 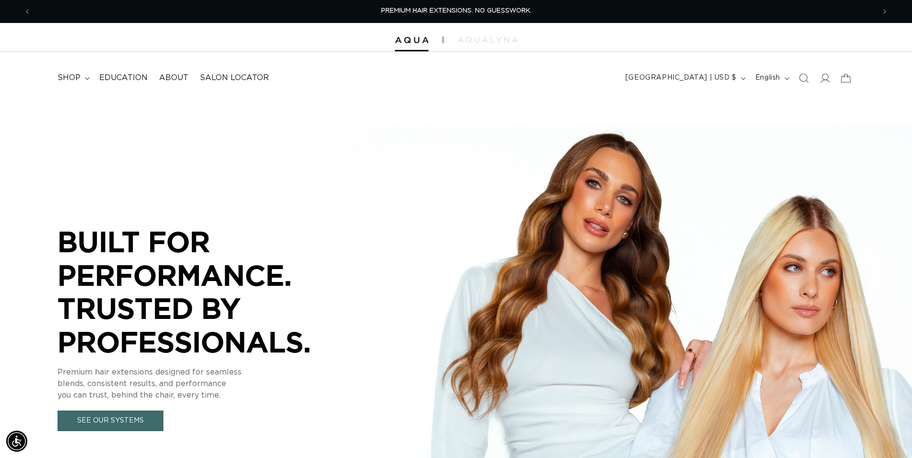 I want to click on p: BUILT FOR PERFORMANCE. TRUSTED BY PROFESSIONALS., so click(x=201, y=291).